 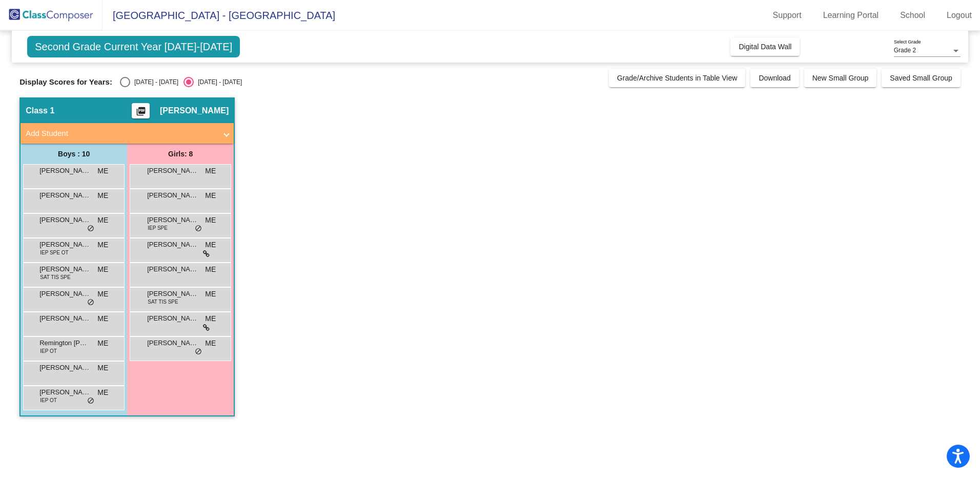 What do you see at coordinates (774, 78) in the screenshot?
I see `span: Download` at bounding box center [774, 78].